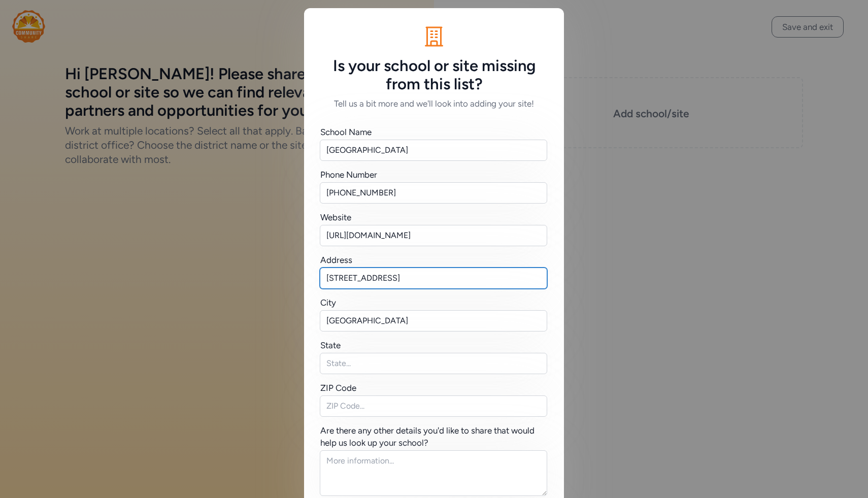 The width and height of the screenshot is (868, 498). Describe the element at coordinates (433, 150) in the screenshot. I see `input: Name...` at that location.